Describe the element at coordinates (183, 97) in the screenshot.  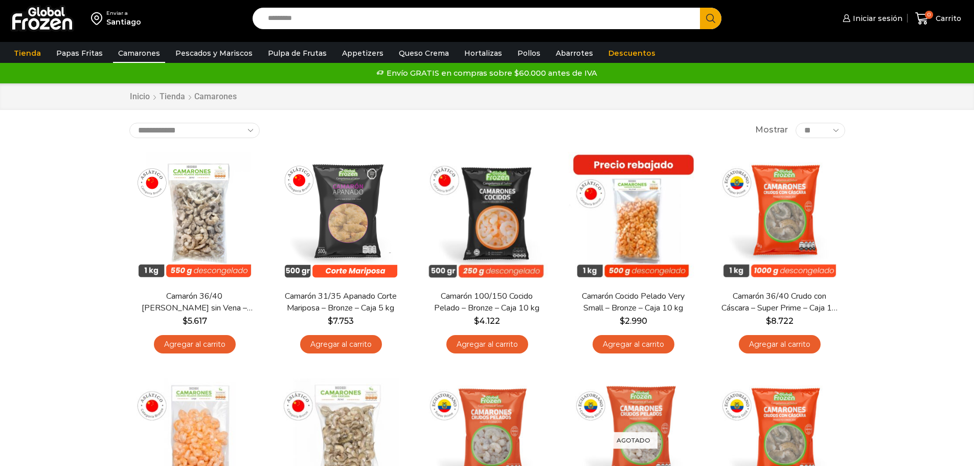
I see `nav: Breadcrumb` at that location.